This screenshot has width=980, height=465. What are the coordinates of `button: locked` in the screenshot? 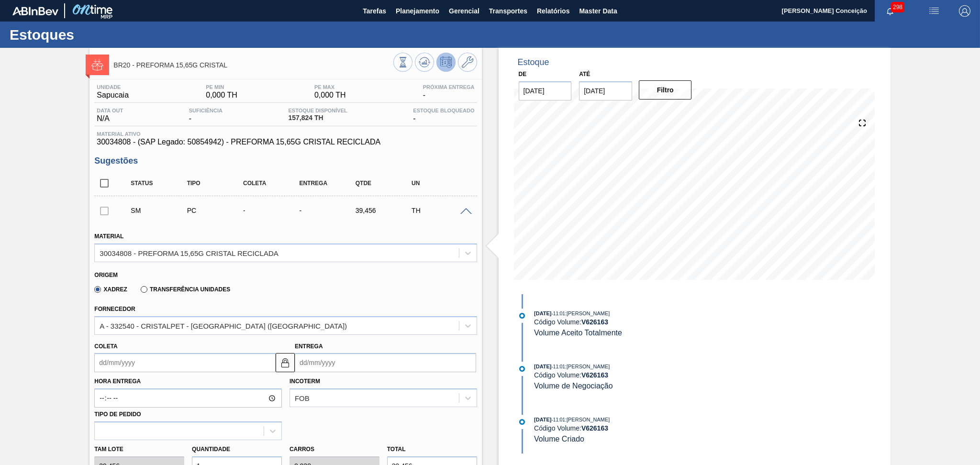 It's located at (285, 363).